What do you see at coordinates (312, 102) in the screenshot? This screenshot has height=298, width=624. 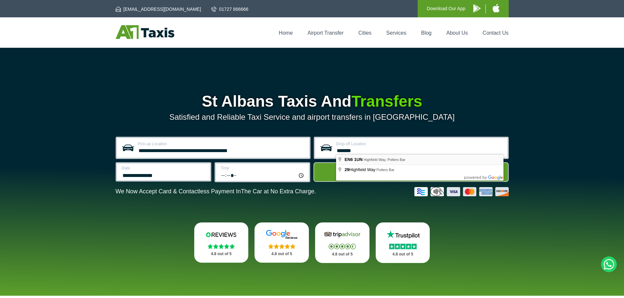 I see `h1: St Albans Taxis And` at bounding box center [312, 102].